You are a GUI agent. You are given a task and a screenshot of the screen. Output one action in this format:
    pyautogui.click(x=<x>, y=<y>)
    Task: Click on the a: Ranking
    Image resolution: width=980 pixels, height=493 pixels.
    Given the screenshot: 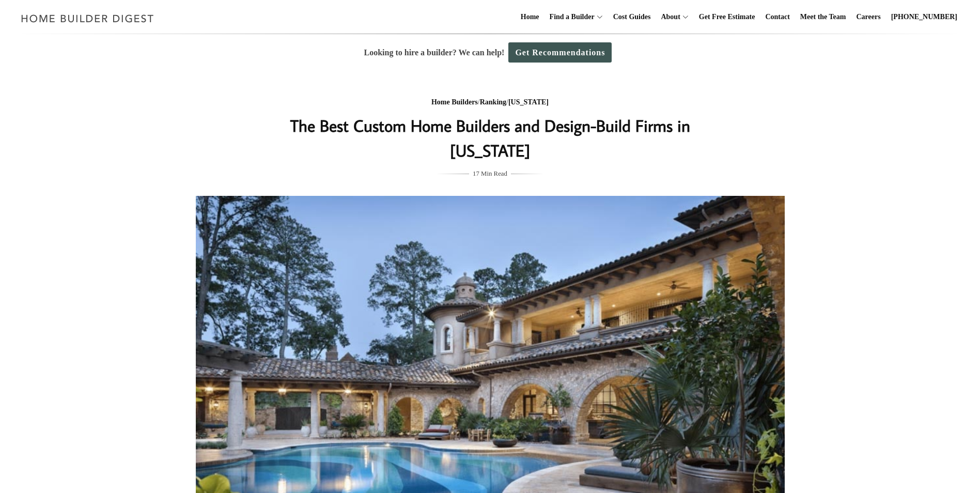 What is the action you would take?
    pyautogui.click(x=493, y=102)
    